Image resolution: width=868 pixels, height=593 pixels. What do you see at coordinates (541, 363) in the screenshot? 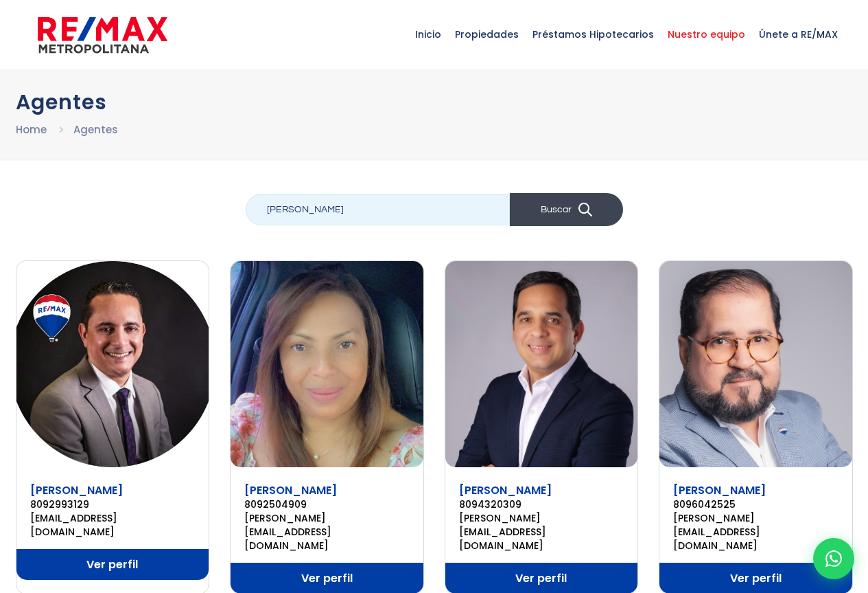
I see `img: Alberto Bogaert` at bounding box center [541, 363].